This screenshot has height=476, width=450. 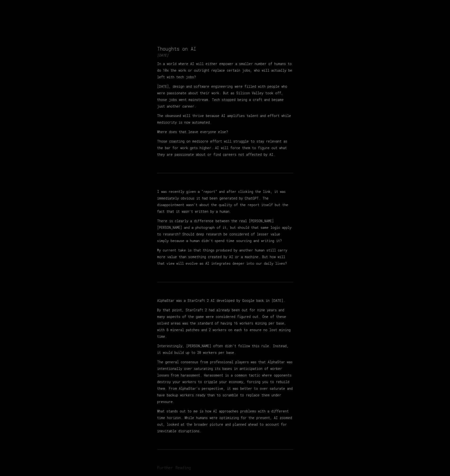 What do you see at coordinates (225, 119) in the screenshot?
I see `p: The obsessed will thrive because AI amplifies talent and effort while mediocrity is now automated.` at bounding box center [225, 119].